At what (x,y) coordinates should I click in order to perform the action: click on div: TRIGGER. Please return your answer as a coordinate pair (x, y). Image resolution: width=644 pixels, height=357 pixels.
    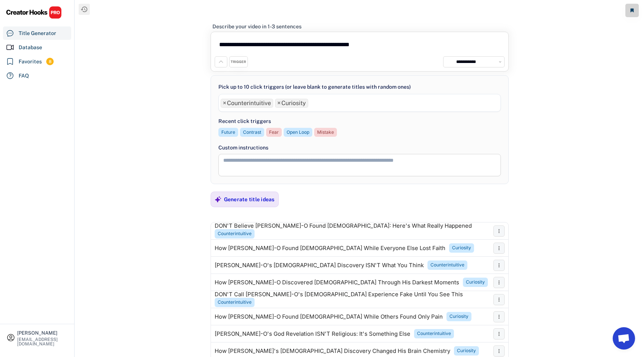
    Looking at the image, I should click on (238, 62).